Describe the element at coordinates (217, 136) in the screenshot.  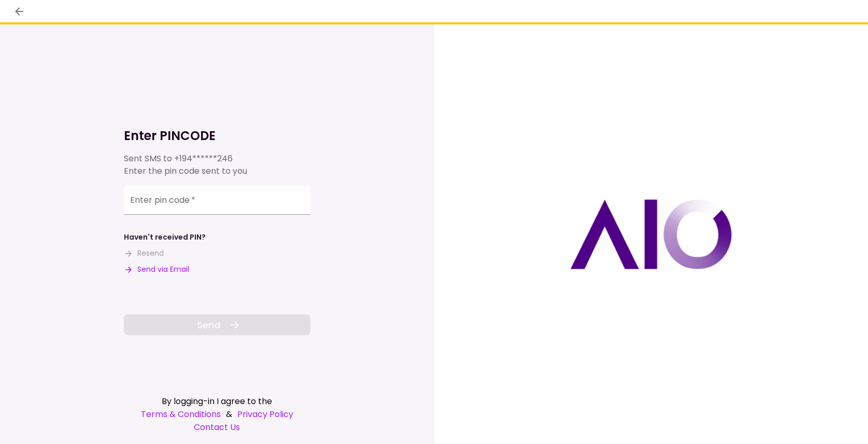
I see `h1: Enter PINCODE` at that location.